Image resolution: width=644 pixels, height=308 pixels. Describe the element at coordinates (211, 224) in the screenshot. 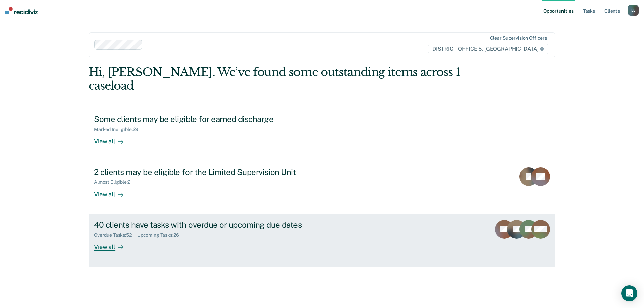

I see `div: 40 clients have tasks with overdue or upcoming due dates` at that location.